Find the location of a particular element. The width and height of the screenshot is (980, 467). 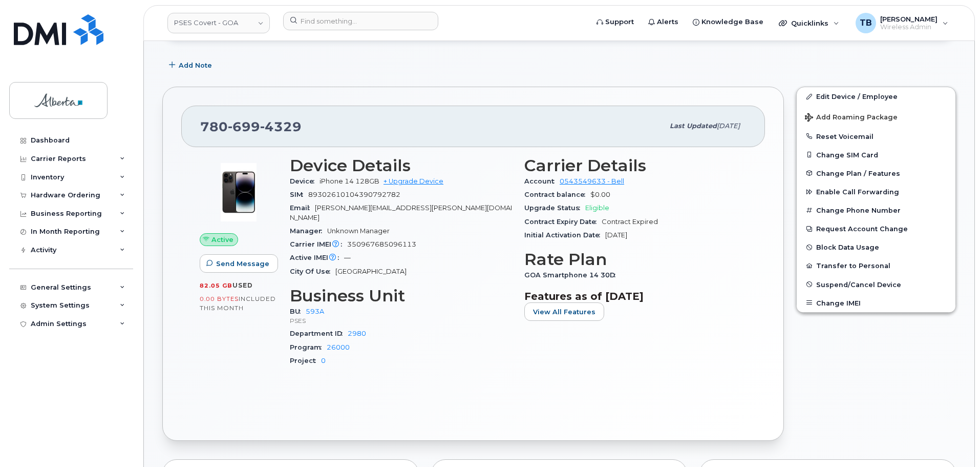

span: Quicklinks is located at coordinates (810, 23).